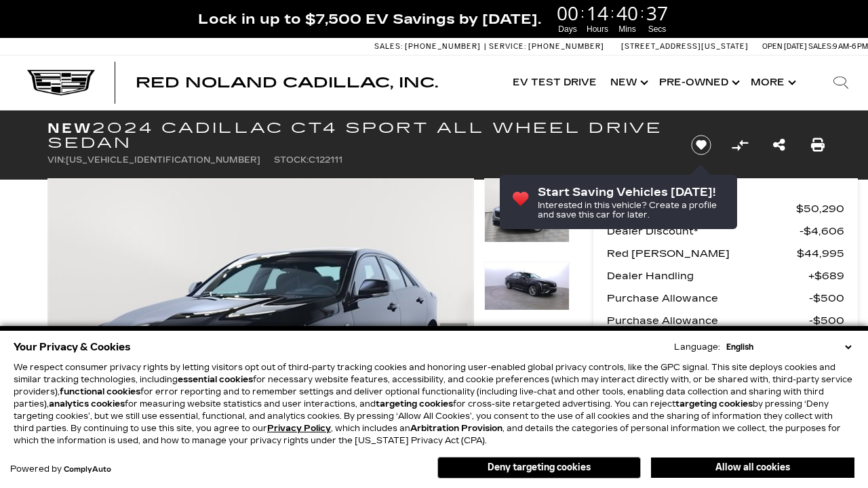 The height and width of the screenshot is (488, 868). What do you see at coordinates (821, 253) in the screenshot?
I see `span: $44,995` at bounding box center [821, 253].